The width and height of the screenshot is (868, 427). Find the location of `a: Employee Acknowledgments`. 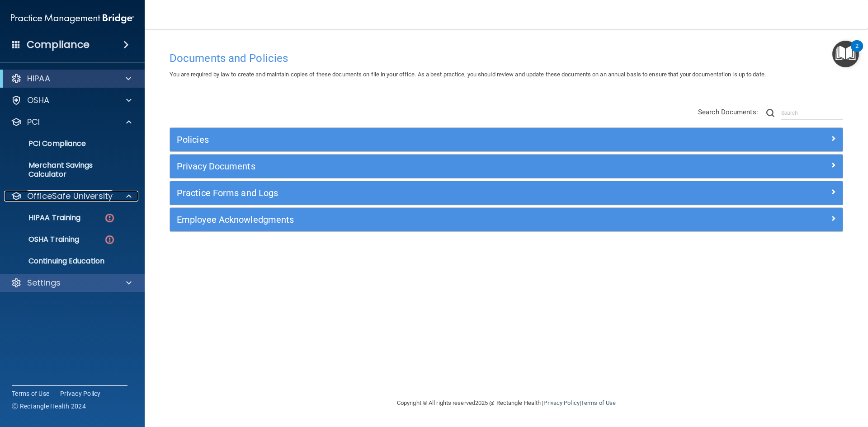

a: Employee Acknowledgments is located at coordinates (506, 219).